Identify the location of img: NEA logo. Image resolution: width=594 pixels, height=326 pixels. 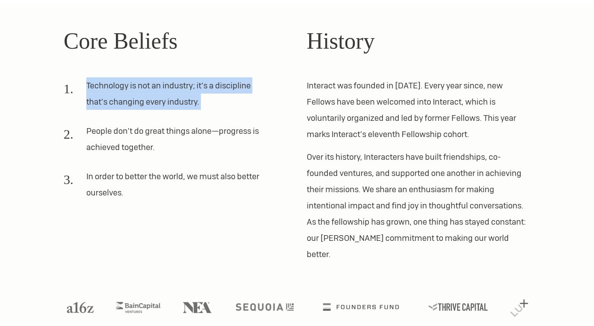
(197, 307).